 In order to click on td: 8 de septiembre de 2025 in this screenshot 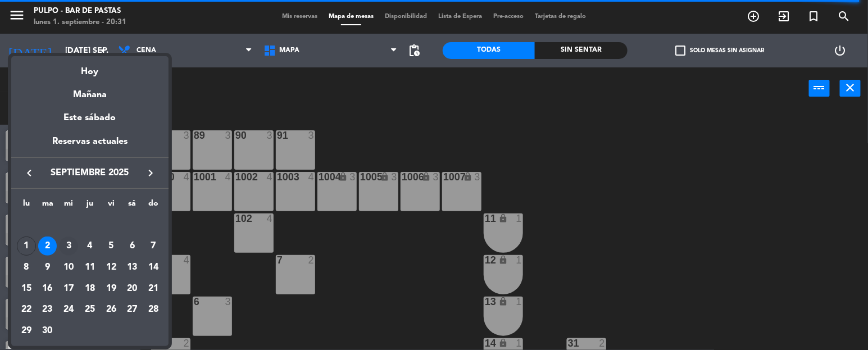, I will do `click(27, 268)`.